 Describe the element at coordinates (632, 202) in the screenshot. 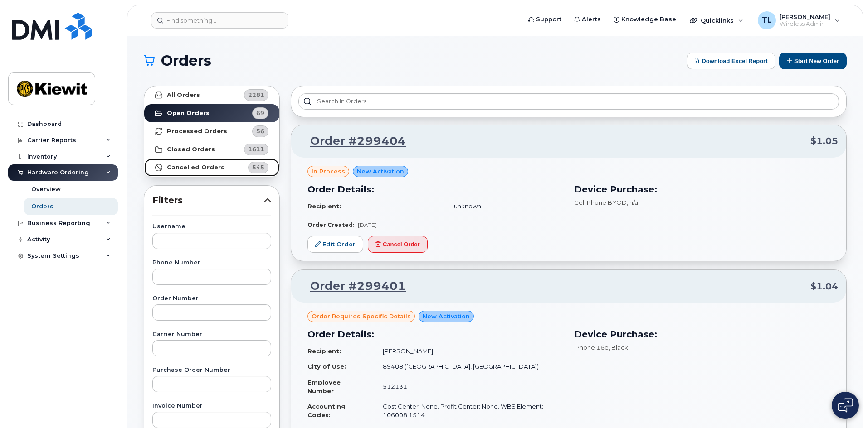

I see `span: , n/a` at that location.